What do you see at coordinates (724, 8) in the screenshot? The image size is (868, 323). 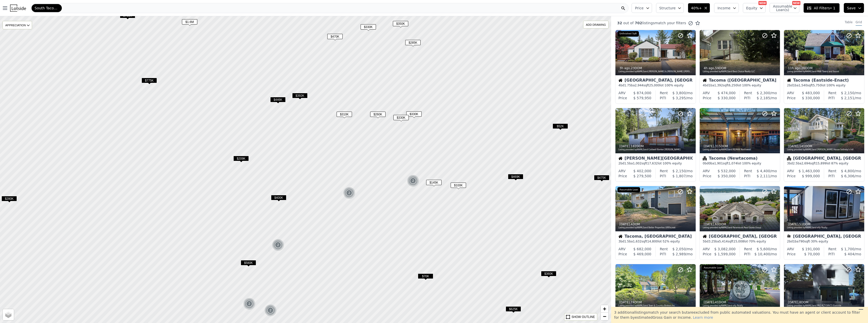 I see `span: Income` at bounding box center [724, 8].